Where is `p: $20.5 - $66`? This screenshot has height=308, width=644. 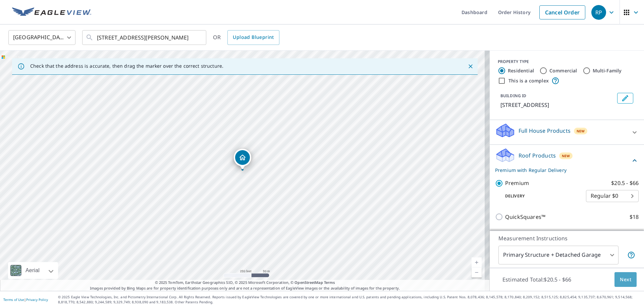
p: $20.5 - $66 is located at coordinates (624, 183).